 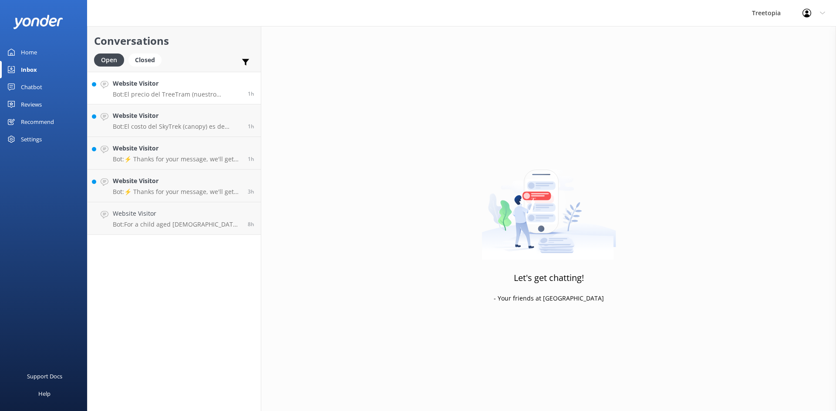 What do you see at coordinates (29, 52) in the screenshot?
I see `div: Home` at bounding box center [29, 52].